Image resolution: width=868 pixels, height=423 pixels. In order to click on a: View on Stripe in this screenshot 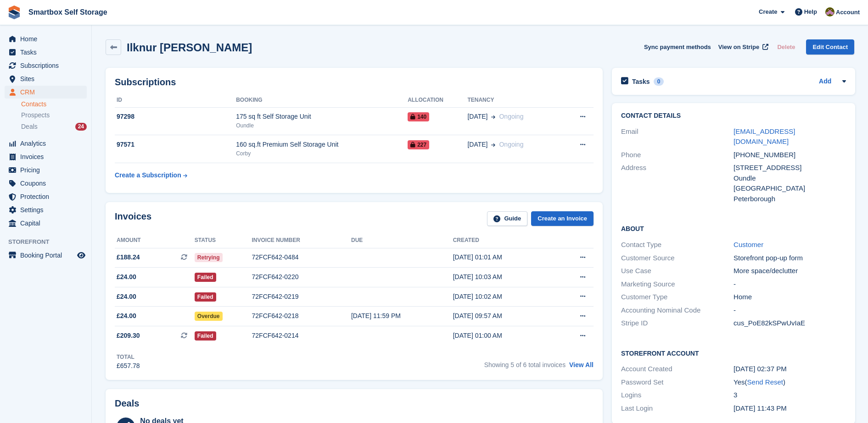, I will do `click(742, 47)`.